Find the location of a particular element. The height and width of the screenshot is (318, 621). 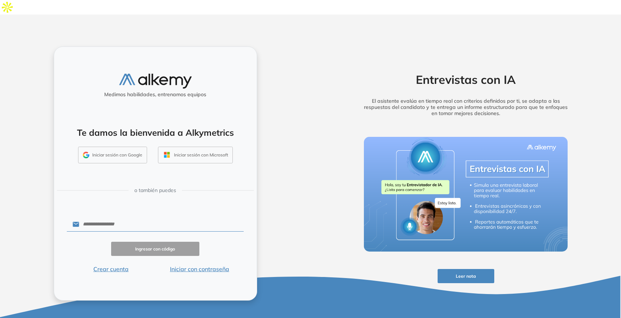

button: Leer nota is located at coordinates (466, 276).